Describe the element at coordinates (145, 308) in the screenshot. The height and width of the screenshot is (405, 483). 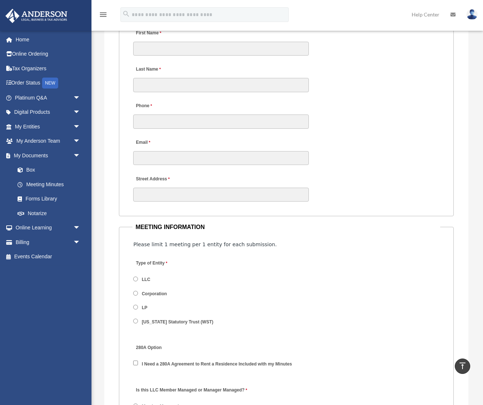
I see `label: LP` at that location.